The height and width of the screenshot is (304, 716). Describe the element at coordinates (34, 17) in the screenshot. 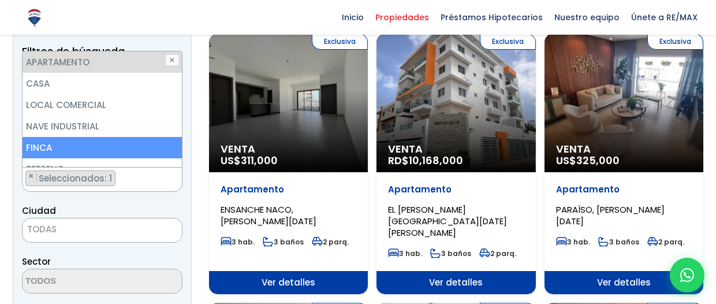

I see `img: Logo de REMAX` at that location.